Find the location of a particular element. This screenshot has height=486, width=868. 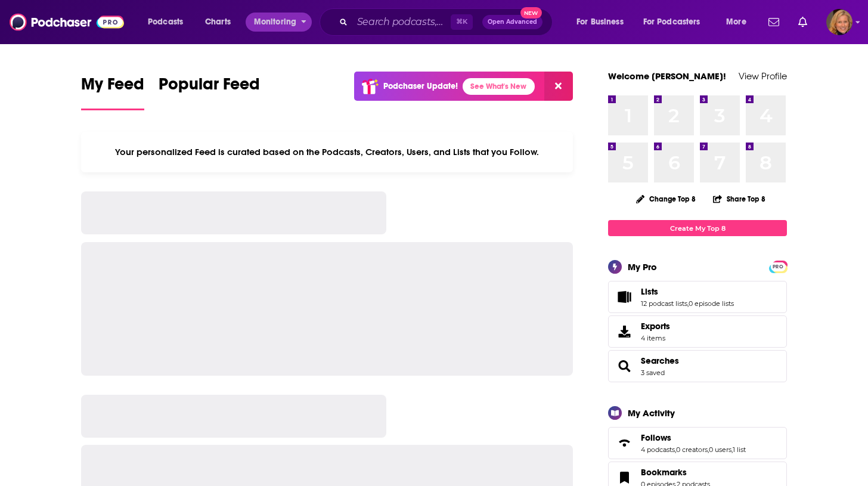

span: Podcasts is located at coordinates (165, 22).